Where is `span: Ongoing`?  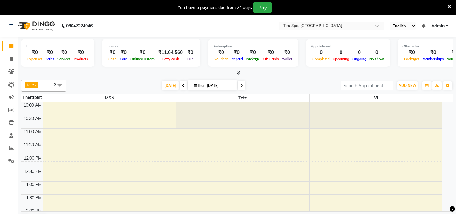 span: Ongoing is located at coordinates (359, 59).